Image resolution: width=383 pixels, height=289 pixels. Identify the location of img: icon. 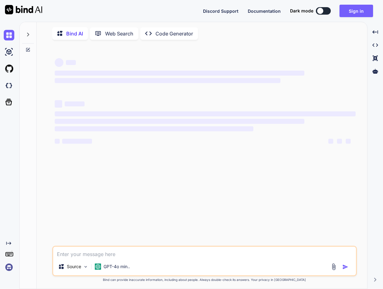
(346, 267).